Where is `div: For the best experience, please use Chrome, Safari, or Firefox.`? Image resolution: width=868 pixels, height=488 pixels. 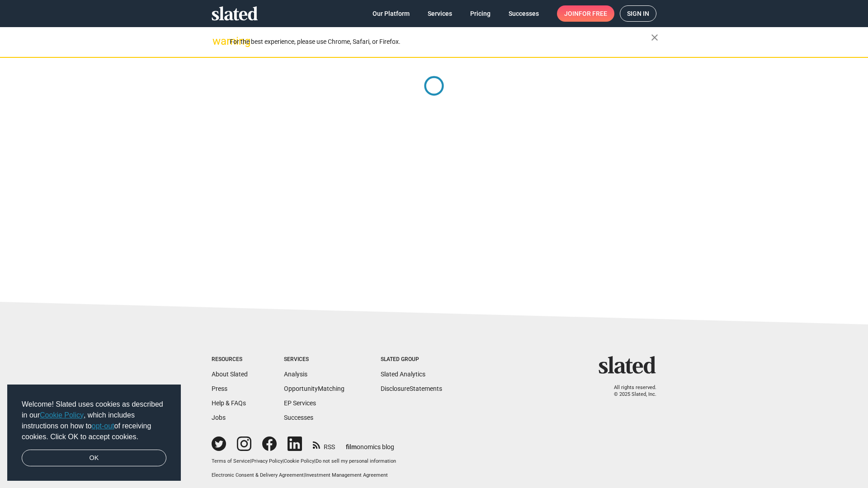 div: For the best experience, please use Chrome, Safari, or Firefox. is located at coordinates (440, 42).